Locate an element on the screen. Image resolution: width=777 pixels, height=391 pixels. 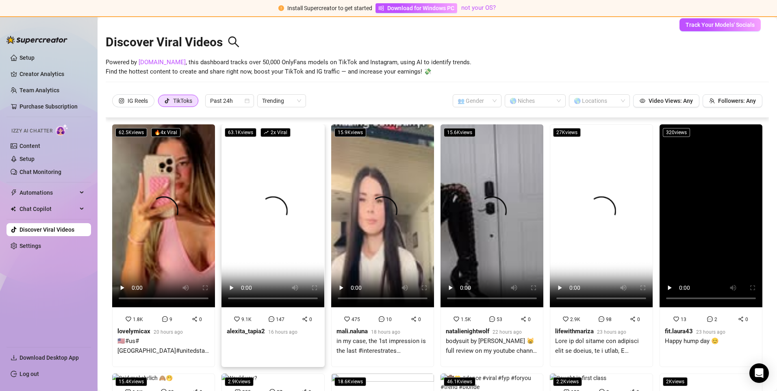
span: Download Desktop App is located at coordinates (49, 357).